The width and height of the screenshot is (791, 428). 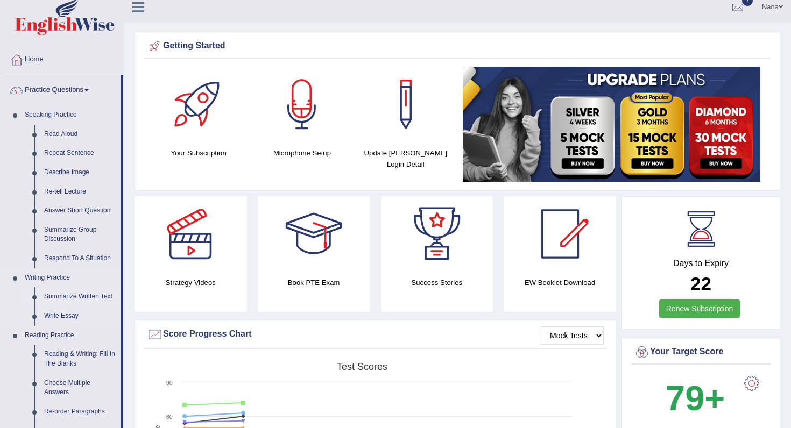 I want to click on a: Re-tell Lecture, so click(x=80, y=192).